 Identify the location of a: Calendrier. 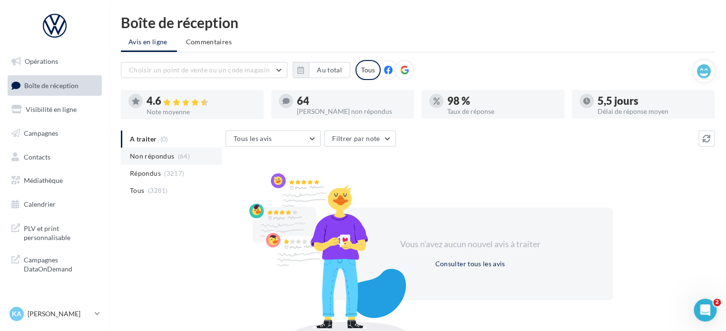
(55, 204).